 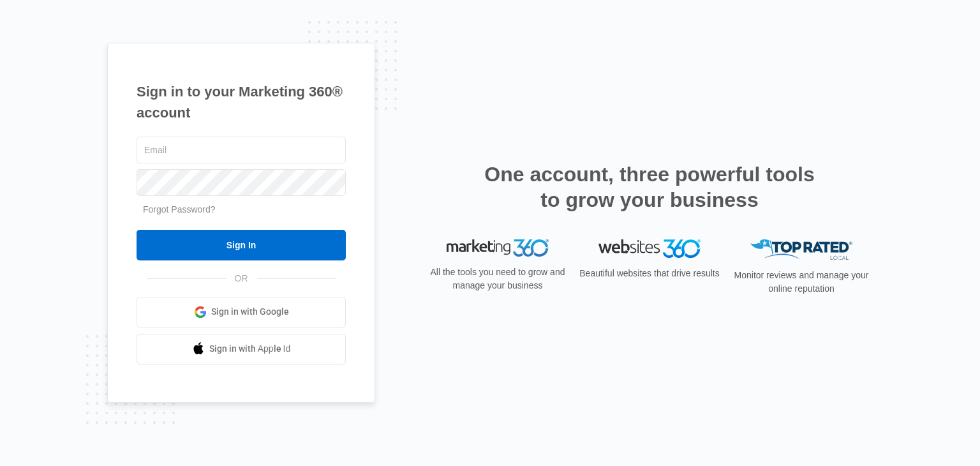 I want to click on p: Monitor reviews and manage your online reputation, so click(x=802, y=282).